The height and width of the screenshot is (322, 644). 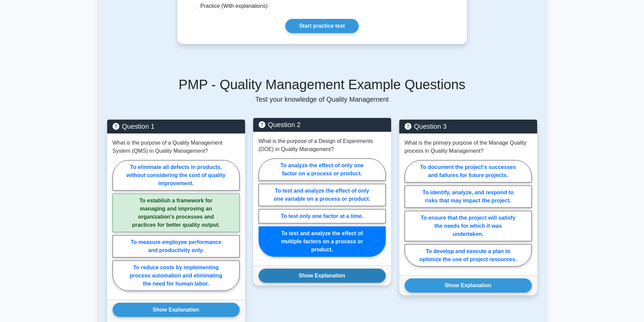 I want to click on label: To document the project's successes and failures for future projects., so click(x=468, y=171).